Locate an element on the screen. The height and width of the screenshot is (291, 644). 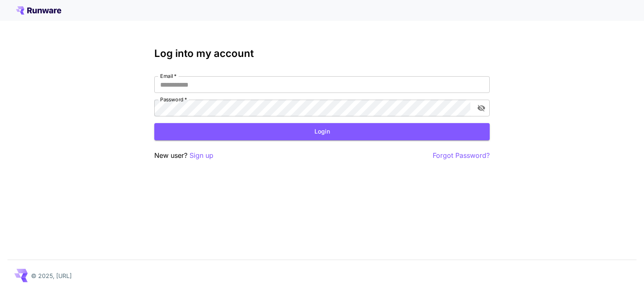
h3: Log into my account is located at coordinates (322, 54).